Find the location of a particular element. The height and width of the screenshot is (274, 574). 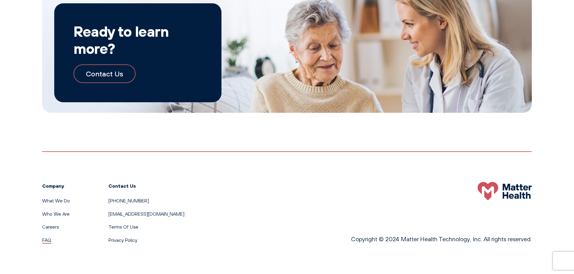

a: Privacy Policy is located at coordinates (123, 240).